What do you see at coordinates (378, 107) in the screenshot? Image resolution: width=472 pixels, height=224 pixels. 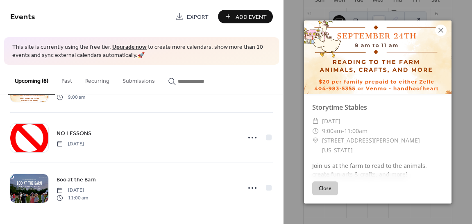 I see `div: Storytime Stables` at bounding box center [378, 107].